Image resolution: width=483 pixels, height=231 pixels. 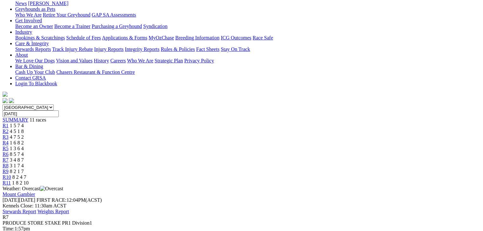 What do you see at coordinates (51, 188) in the screenshot?
I see `img: Overcast` at bounding box center [51, 188].